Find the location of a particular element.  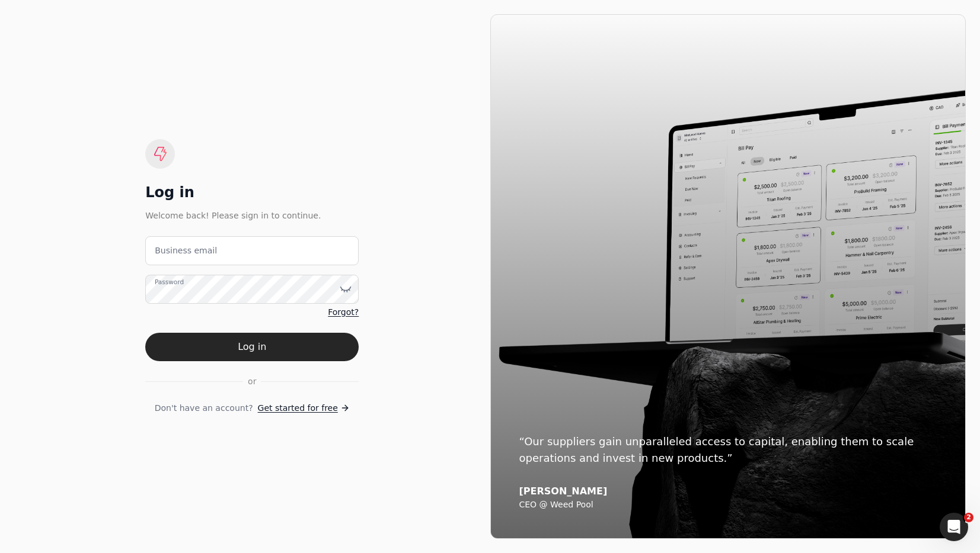

div: “Our suppliers gain unparalleled access to capital, enabling them to scale operations and invest ... is located at coordinates (728, 450).